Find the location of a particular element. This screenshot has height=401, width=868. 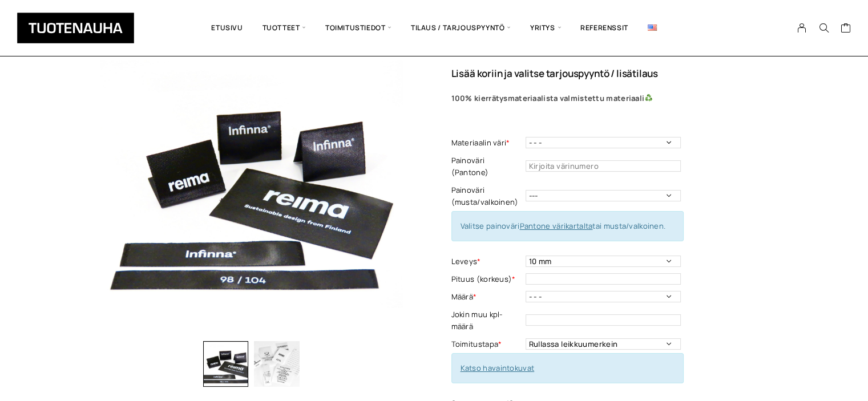

input: Kirjoita värinumero is located at coordinates (603, 166).